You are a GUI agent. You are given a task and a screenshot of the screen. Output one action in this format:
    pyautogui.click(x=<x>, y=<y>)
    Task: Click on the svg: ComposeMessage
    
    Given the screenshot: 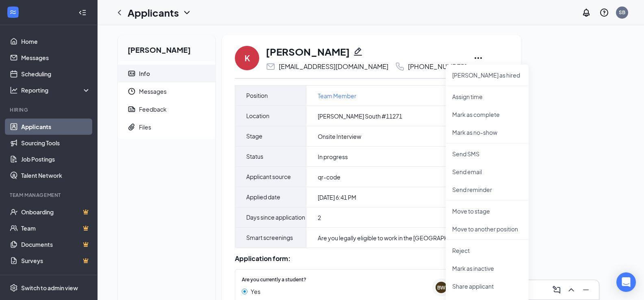 What is the action you would take?
    pyautogui.click(x=557, y=290)
    